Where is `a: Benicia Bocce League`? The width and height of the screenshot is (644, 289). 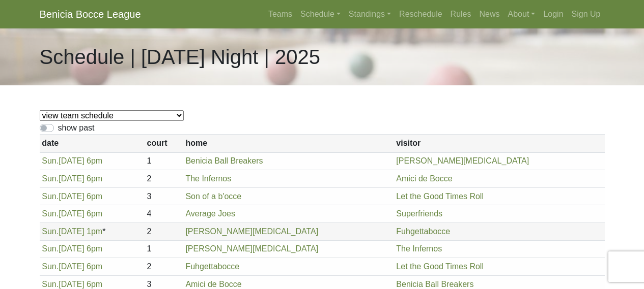 a: Benicia Bocce League is located at coordinates (90, 14).